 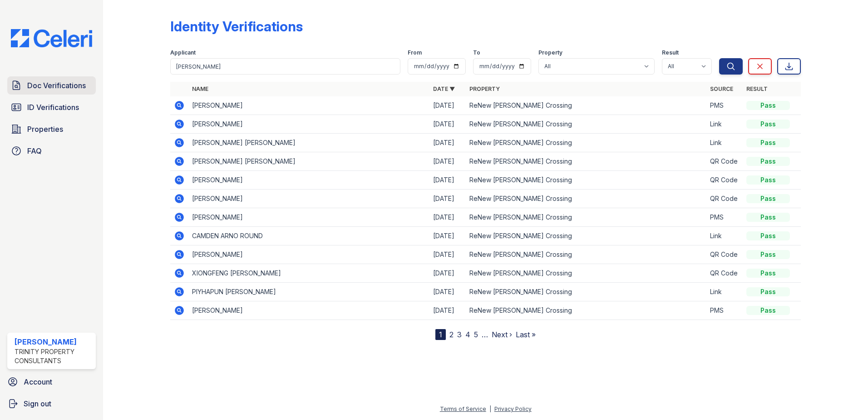 I want to click on a: Terms of Service, so click(x=463, y=408).